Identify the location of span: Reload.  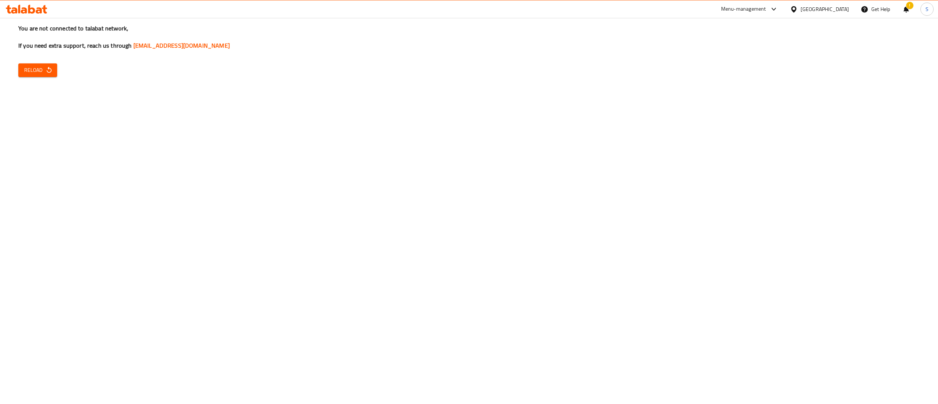
(38, 70).